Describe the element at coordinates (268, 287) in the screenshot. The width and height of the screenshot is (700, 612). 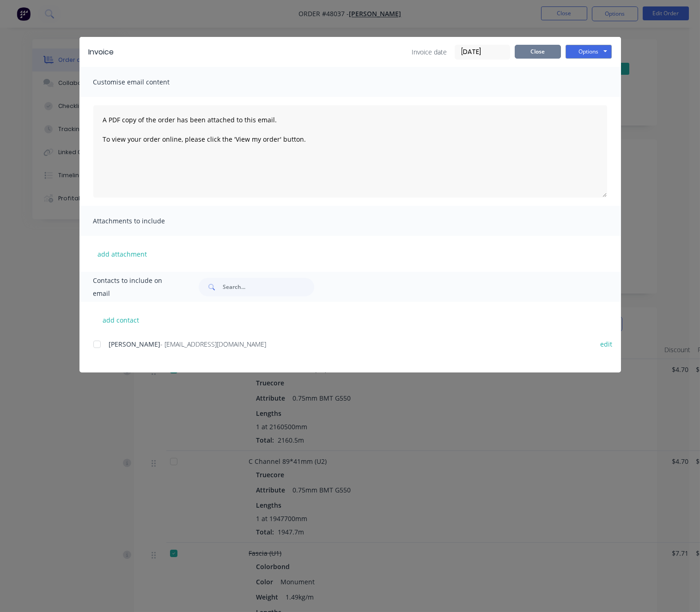
I see `input: Search...` at that location.